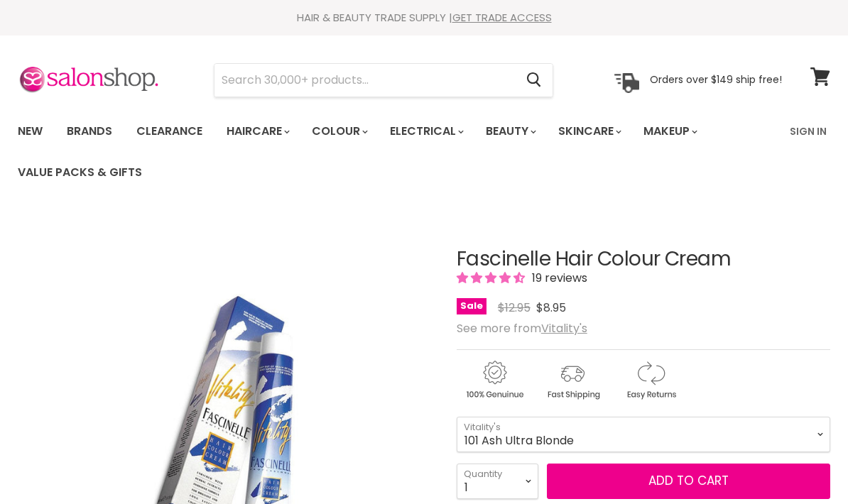  What do you see at coordinates (558, 278) in the screenshot?
I see `span: 19 reviews` at bounding box center [558, 278].